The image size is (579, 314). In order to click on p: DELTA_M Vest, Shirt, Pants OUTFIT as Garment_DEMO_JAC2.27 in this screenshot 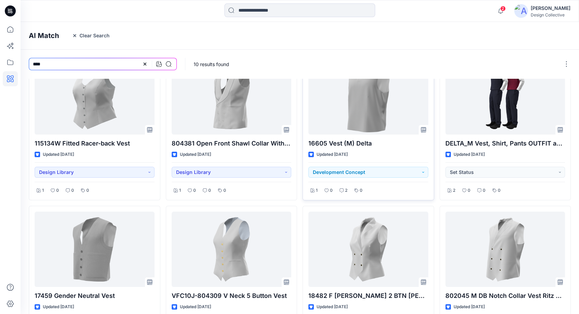, I will do `click(506, 144)`.